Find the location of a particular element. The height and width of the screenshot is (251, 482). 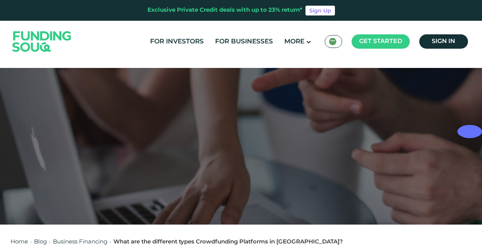

a: Business Financing is located at coordinates (80, 242).